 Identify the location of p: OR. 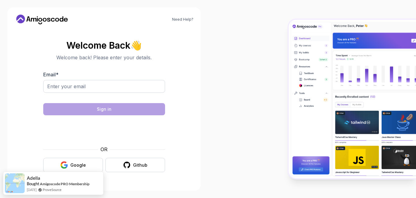
(104, 150).